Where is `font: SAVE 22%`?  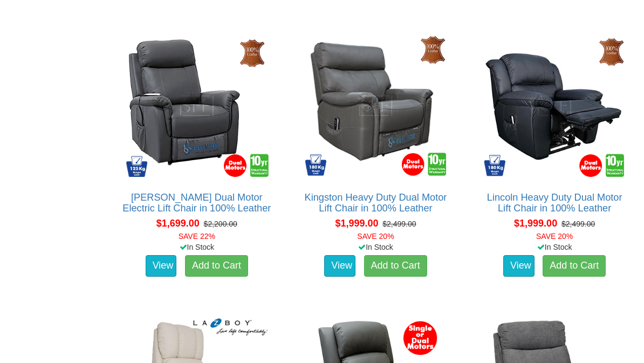 font: SAVE 22% is located at coordinates (197, 236).